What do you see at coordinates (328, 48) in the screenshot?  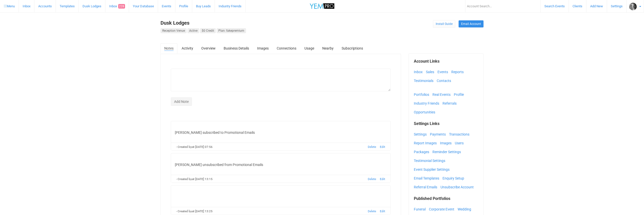 I see `a: Nearby` at bounding box center [328, 48].